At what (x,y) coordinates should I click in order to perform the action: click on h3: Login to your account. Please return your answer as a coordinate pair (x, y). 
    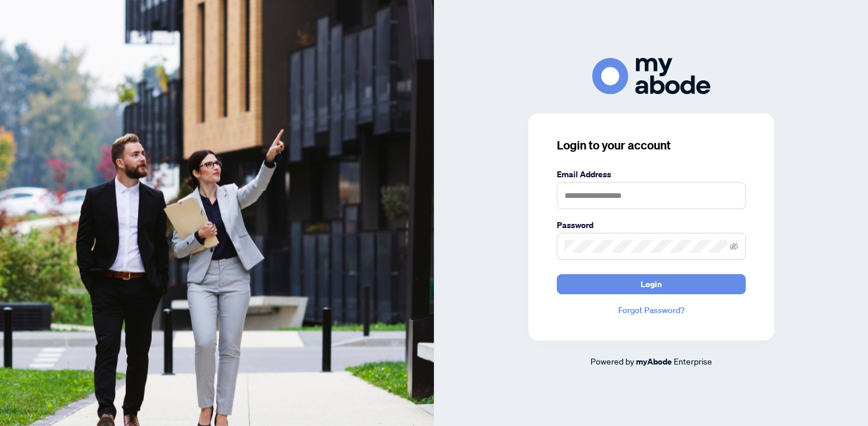
    Looking at the image, I should click on (651, 145).